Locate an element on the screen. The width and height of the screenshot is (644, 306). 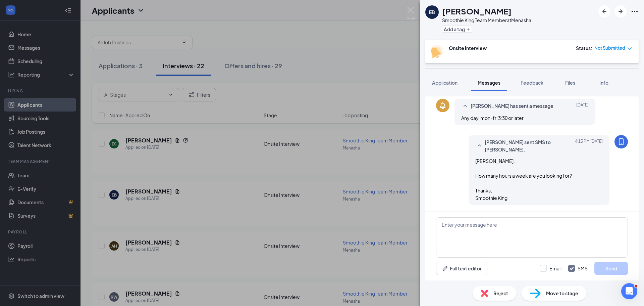
span: Files is located at coordinates (570, 83).